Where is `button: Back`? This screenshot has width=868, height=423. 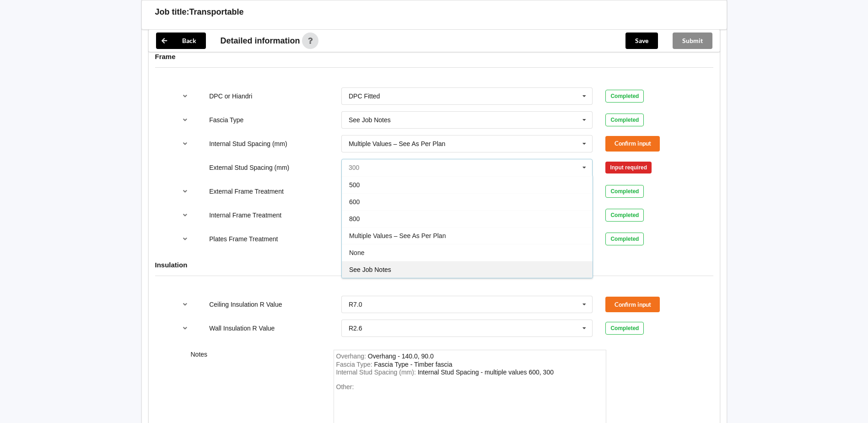
button: Back is located at coordinates (180, 40).